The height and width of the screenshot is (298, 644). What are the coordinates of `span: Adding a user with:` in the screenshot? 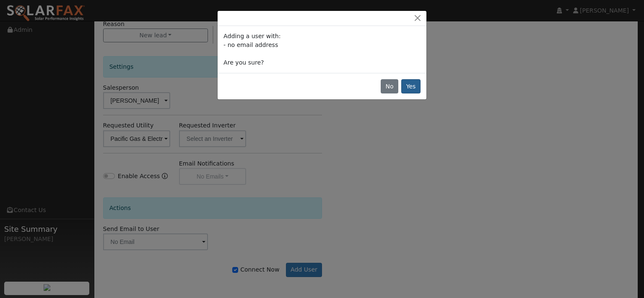 It's located at (252, 36).